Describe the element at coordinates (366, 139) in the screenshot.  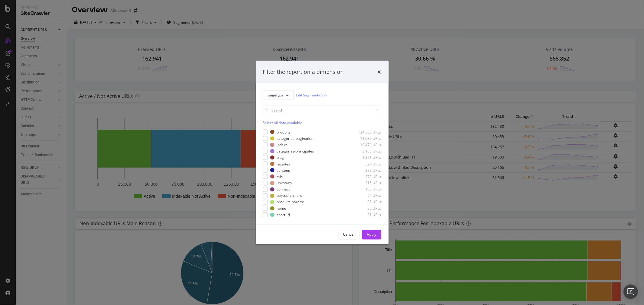
I see `div: 11,630 URLs` at that location.